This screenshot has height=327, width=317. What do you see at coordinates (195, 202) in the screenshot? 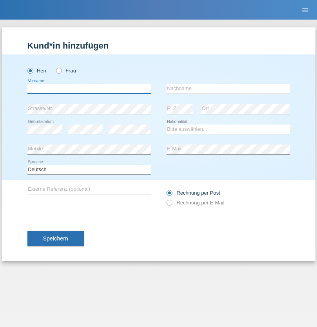
I see `label: Rechnung per E-Mail` at bounding box center [195, 202].